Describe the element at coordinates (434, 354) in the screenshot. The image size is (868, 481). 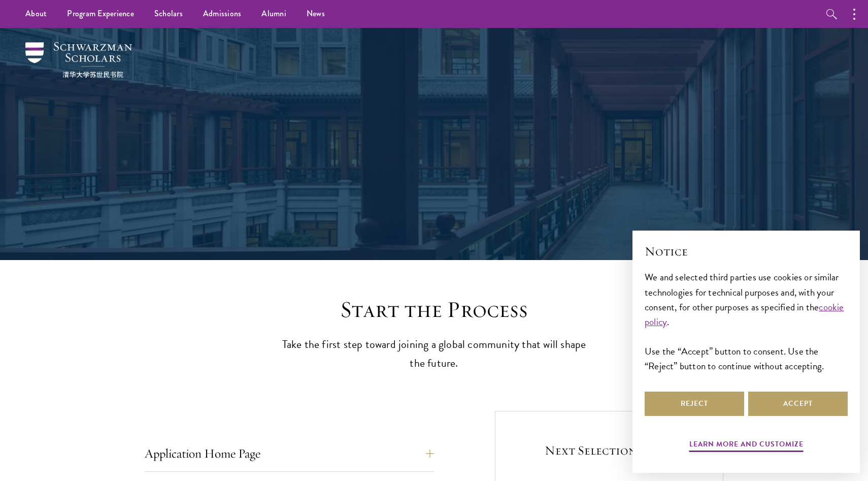
I see `p: Take the first step toward joining a global community that will shape the future.` at that location.